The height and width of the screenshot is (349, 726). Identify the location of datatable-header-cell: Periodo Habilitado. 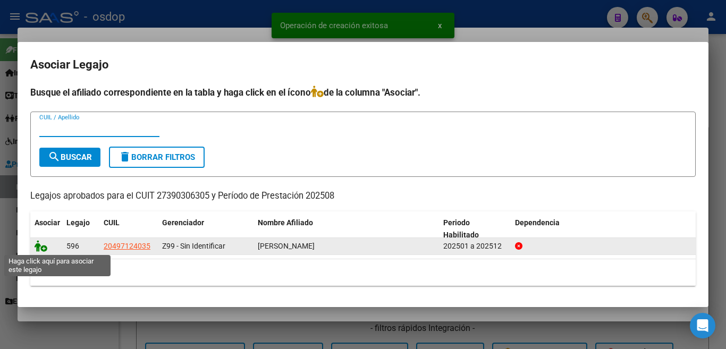
(475, 229).